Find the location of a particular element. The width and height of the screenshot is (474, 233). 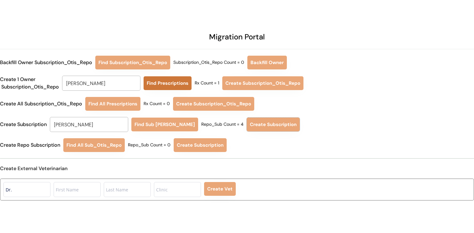

div: Migration Portal is located at coordinates (237, 37).